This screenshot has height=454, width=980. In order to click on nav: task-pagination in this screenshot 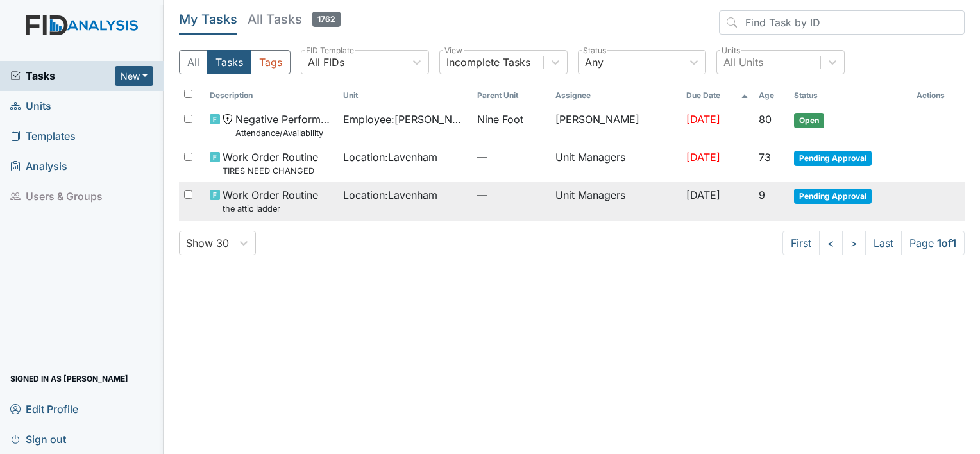, I will do `click(873, 243)`.